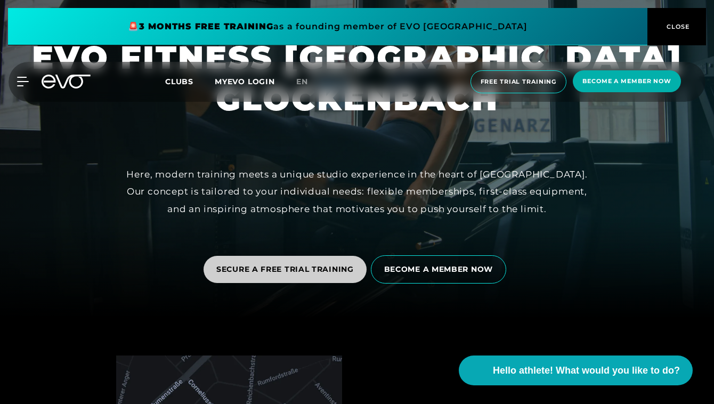  What do you see at coordinates (518, 81) in the screenshot?
I see `font: Free trial training` at bounding box center [518, 81].